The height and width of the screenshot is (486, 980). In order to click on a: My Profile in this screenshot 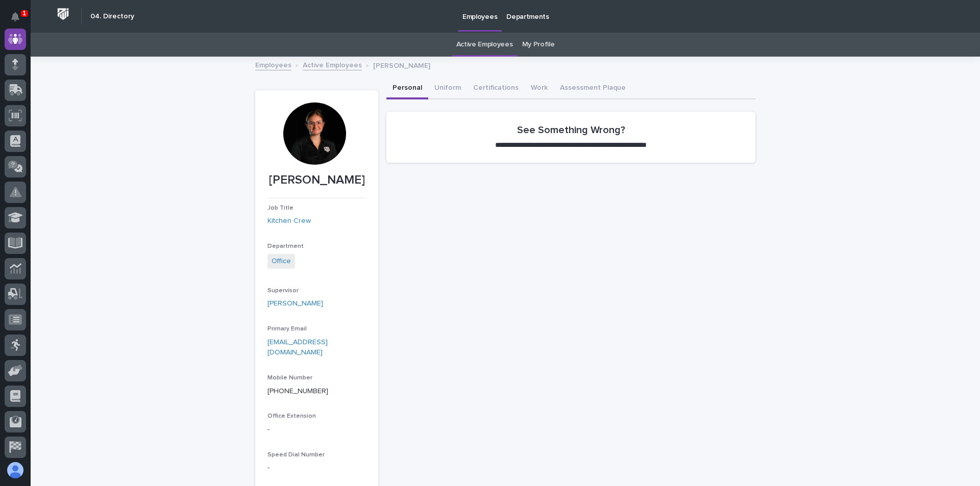, I will do `click(539, 44)`.